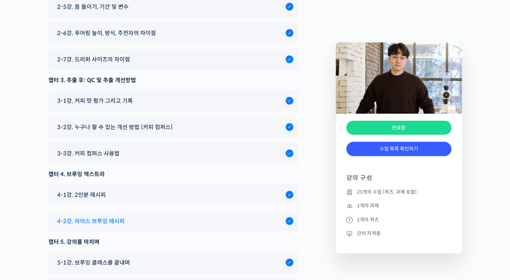  Describe the element at coordinates (113, 230) in the screenshot. I see `a: 설정` at that location.